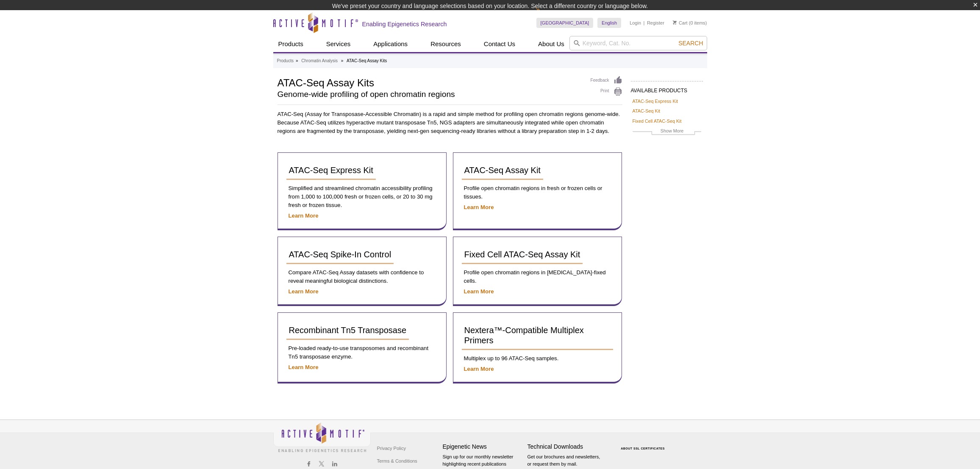  Describe the element at coordinates (638, 43) in the screenshot. I see `input: Keyword, Cat. No.` at that location.